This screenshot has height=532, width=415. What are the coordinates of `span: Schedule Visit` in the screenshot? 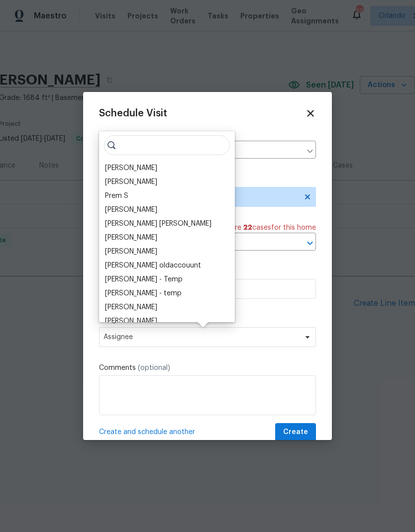 It's located at (133, 113).